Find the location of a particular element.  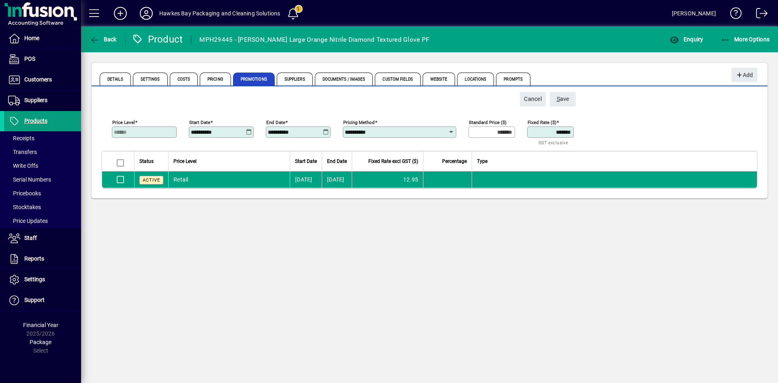

span: Documents / Images is located at coordinates (344, 79).